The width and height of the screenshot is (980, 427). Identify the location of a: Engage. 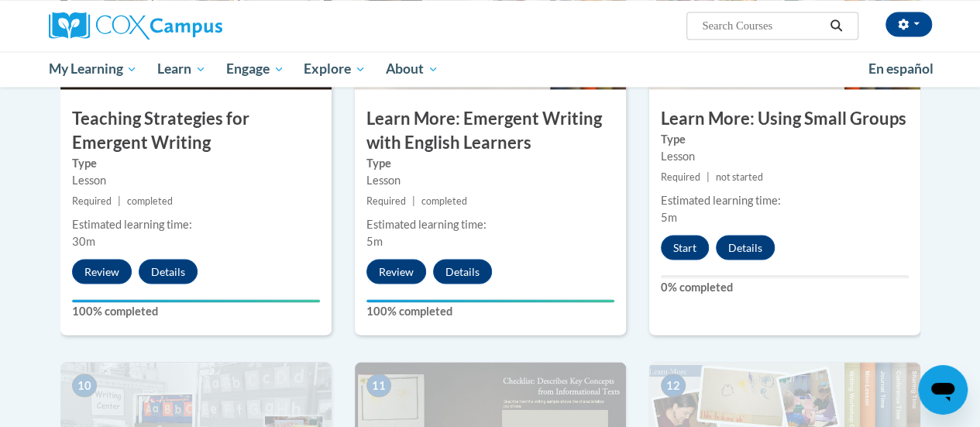
(254, 69).